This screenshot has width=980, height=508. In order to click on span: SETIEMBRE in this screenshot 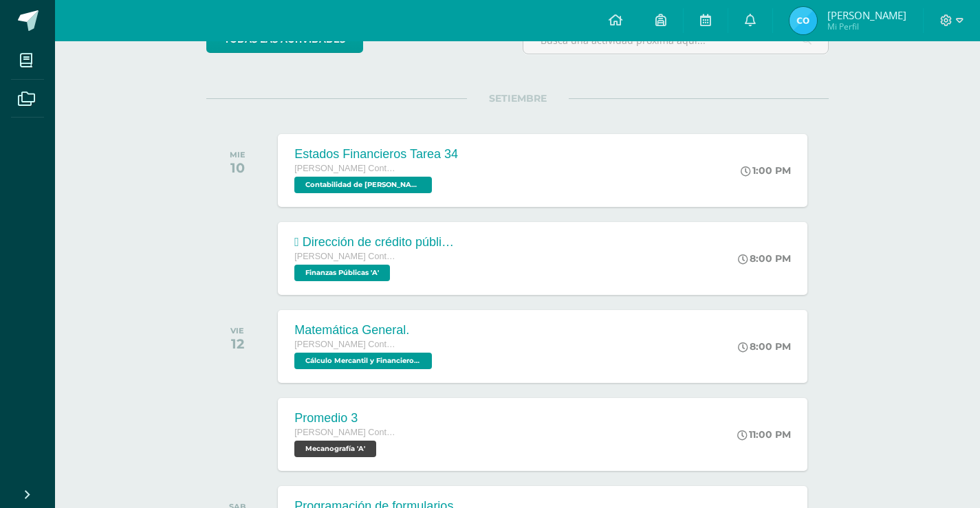, I will do `click(518, 99)`.